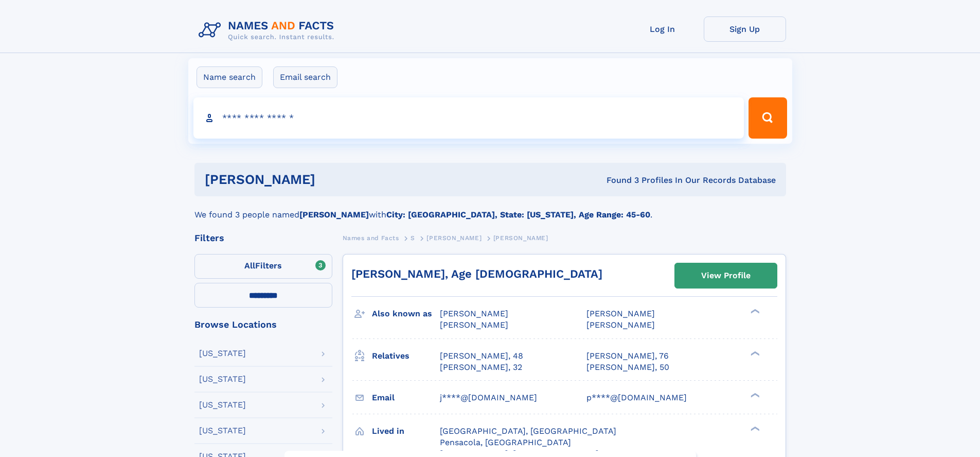  Describe the element at coordinates (268, 30) in the screenshot. I see `img: Logo Names and Facts` at that location.